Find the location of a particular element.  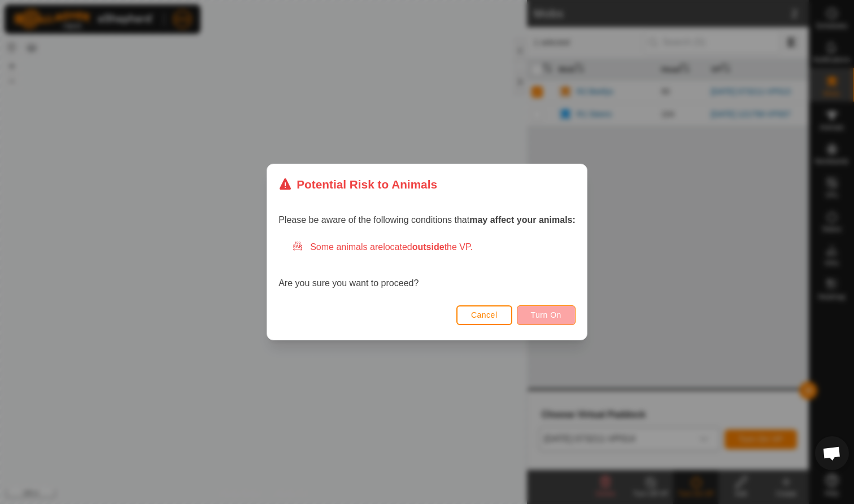

div: Some animals are is located at coordinates (434, 247).